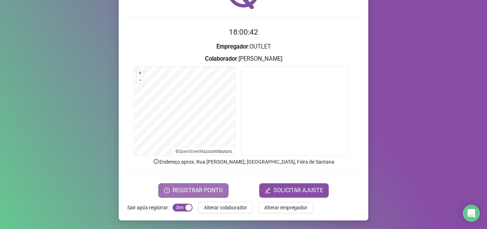 This screenshot has height=229, width=487. What do you see at coordinates (232, 46) in the screenshot?
I see `strong: Empregador` at bounding box center [232, 46].